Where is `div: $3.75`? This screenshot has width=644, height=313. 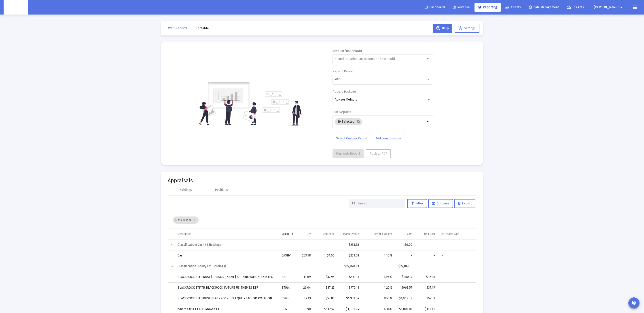
div: $3.75 is located at coordinates (489, 298).